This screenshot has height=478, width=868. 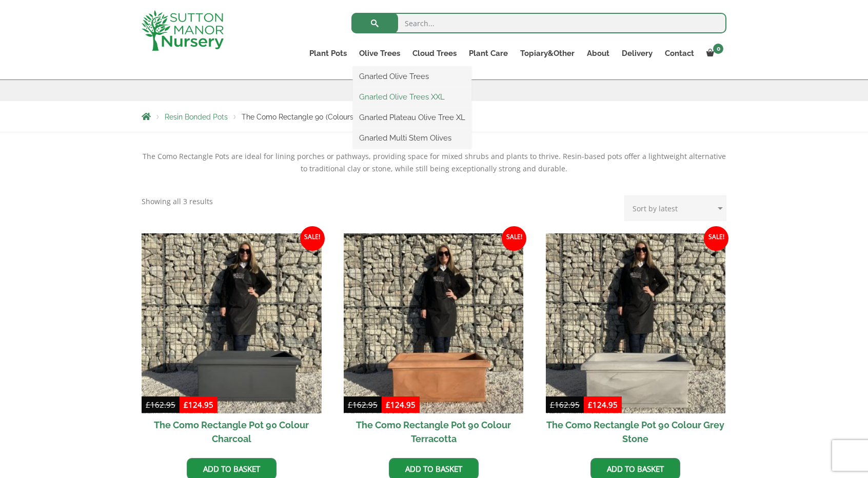 What do you see at coordinates (232, 323) in the screenshot?
I see `img: The Como Rectangle Pot 90 Colour Charcoal` at bounding box center [232, 323].